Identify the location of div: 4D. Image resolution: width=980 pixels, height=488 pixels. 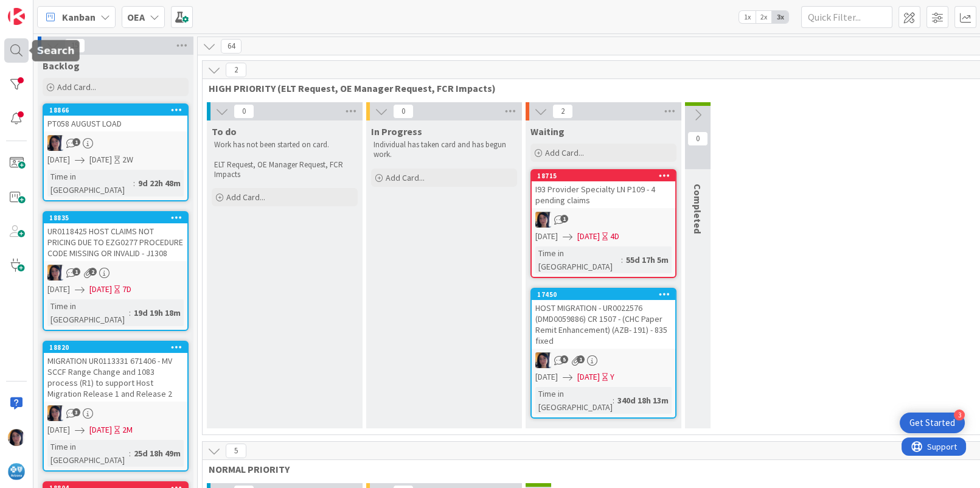
(614, 236).